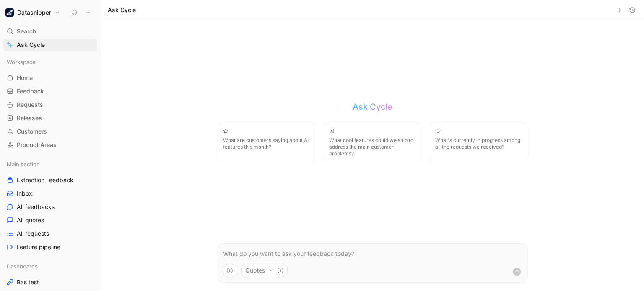 This screenshot has height=291, width=644. I want to click on a: Requests, so click(50, 105).